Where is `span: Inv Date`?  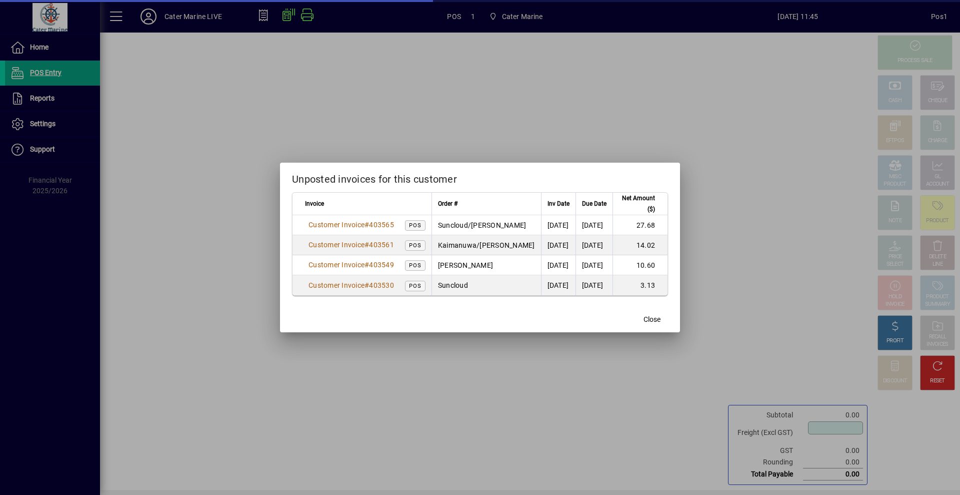
span: Inv Date is located at coordinates (559, 204).